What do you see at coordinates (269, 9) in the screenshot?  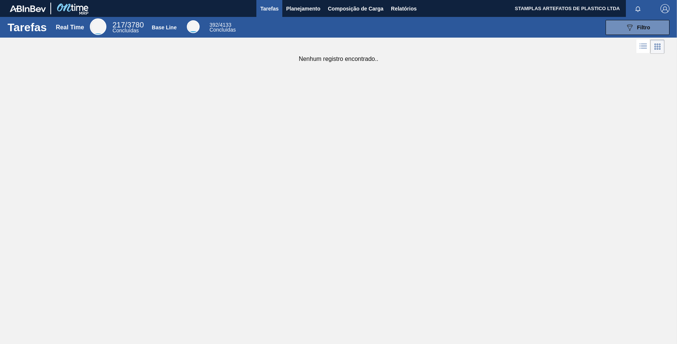 I see `span: Tarefas` at bounding box center [269, 9].